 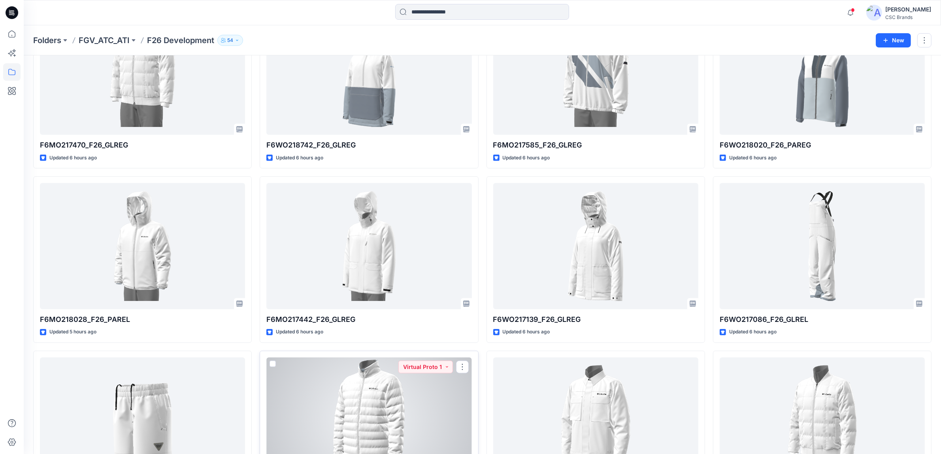 I want to click on a: FGV_ATC_ATI, so click(x=104, y=40).